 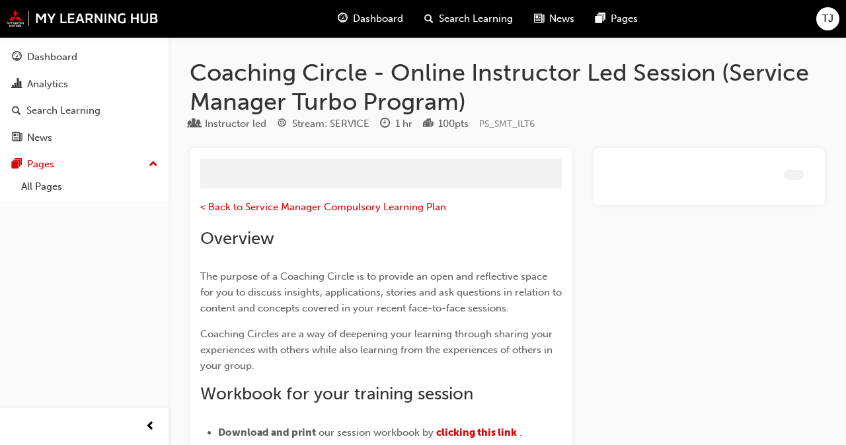 I want to click on span: News, so click(x=562, y=19).